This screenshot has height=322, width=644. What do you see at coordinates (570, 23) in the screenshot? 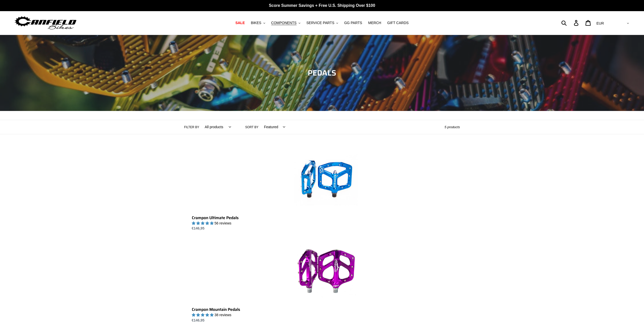
I see `input: Search` at bounding box center [570, 23].